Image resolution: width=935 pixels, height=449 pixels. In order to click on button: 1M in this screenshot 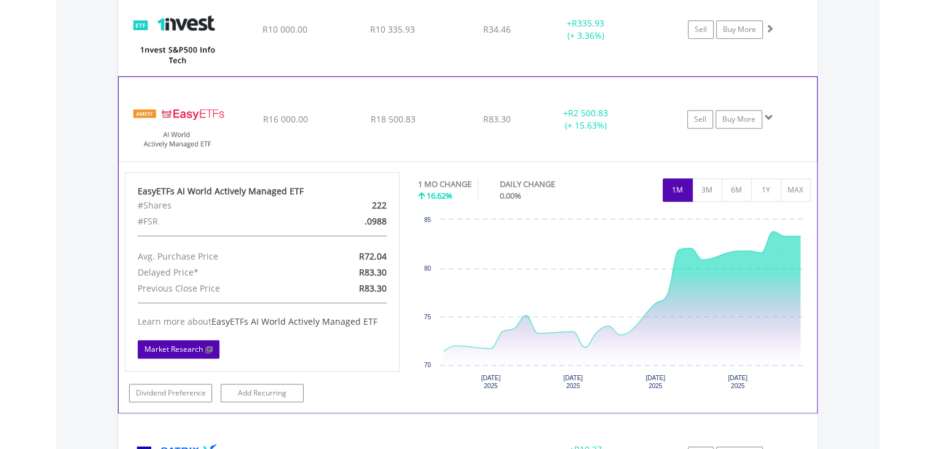, I will do `click(677, 190)`.